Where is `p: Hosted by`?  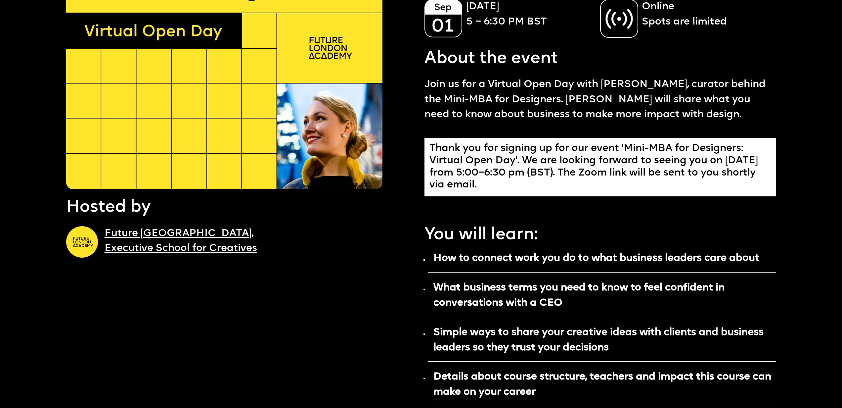
p: Hosted by is located at coordinates (108, 207).